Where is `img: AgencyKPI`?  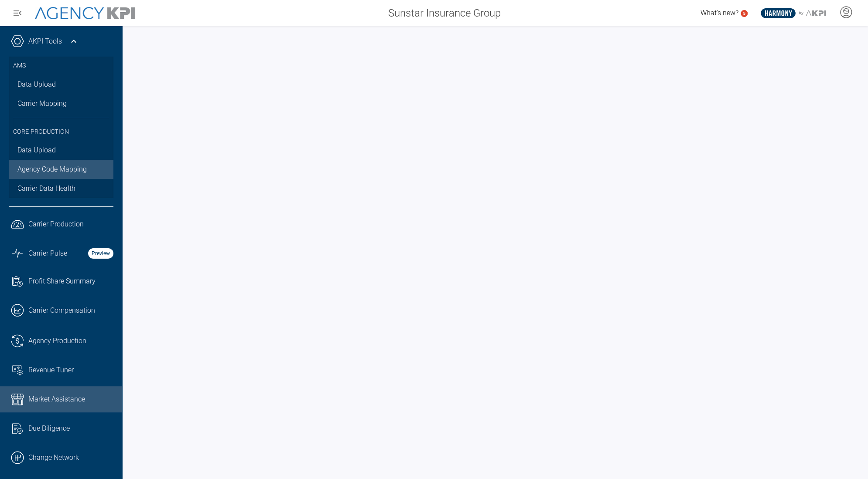
img: AgencyKPI is located at coordinates (85, 13).